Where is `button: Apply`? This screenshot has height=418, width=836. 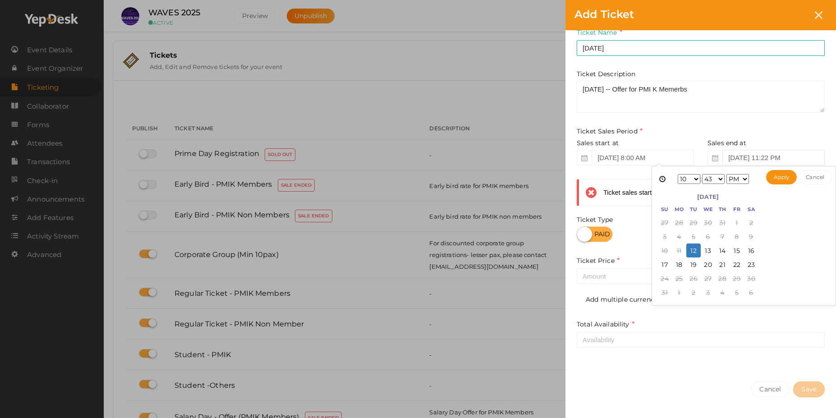 button: Apply is located at coordinates (782, 177).